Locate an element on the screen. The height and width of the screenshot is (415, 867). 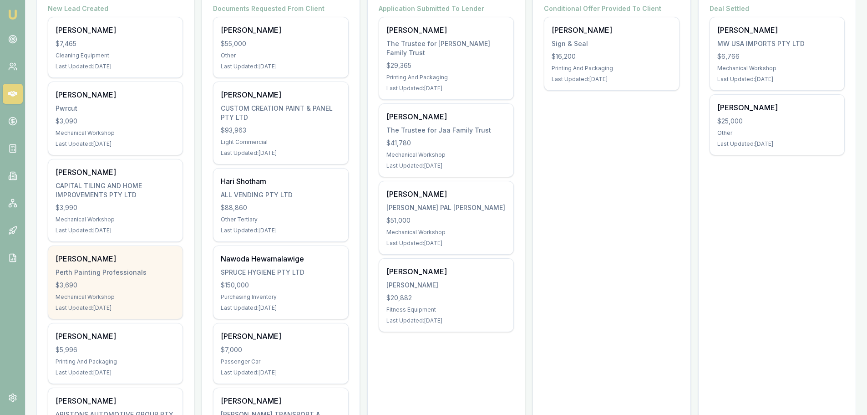
div: SPRUCE HYGIENE PTY LTD is located at coordinates (280, 272).